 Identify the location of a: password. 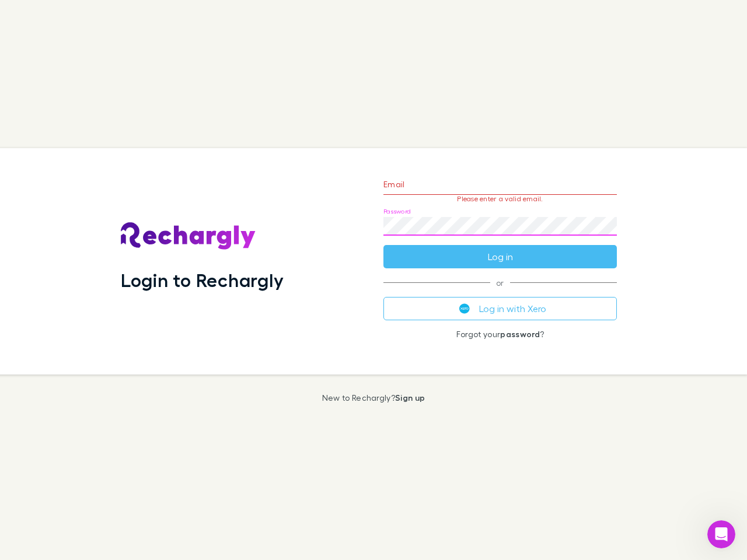
(520, 333).